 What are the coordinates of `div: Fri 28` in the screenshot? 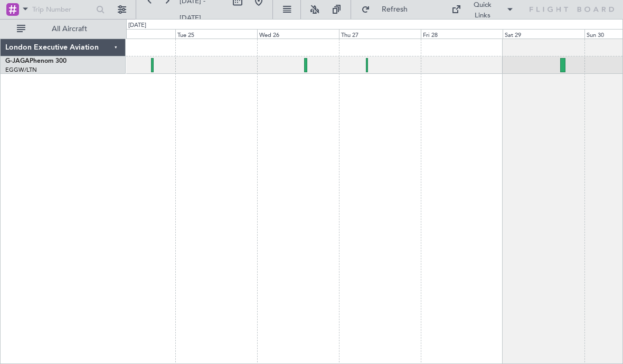 It's located at (462, 34).